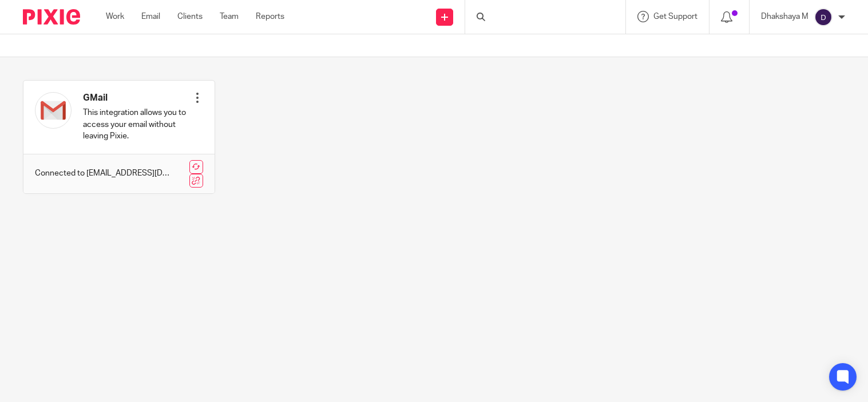  I want to click on a: Reports, so click(270, 17).